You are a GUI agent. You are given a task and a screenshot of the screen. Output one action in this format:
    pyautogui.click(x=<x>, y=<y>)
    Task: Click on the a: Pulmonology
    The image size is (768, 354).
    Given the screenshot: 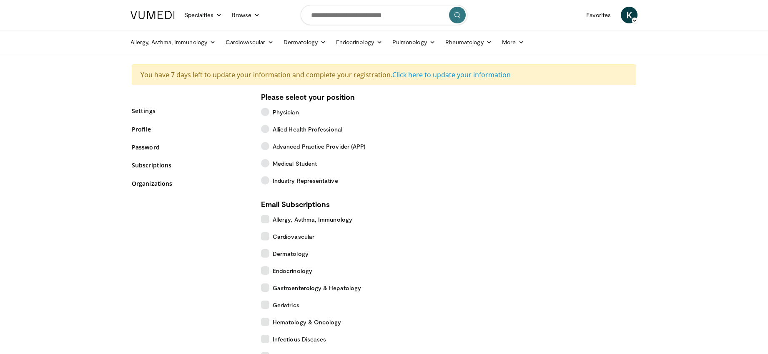 What is the action you would take?
    pyautogui.click(x=414, y=42)
    